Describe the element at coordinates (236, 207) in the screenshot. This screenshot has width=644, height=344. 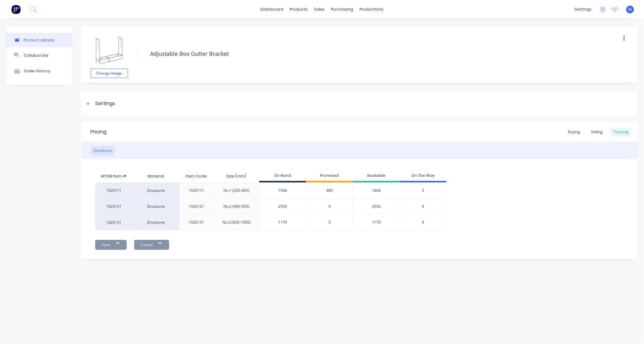
I see `div: No.2 (400-650)` at that location.